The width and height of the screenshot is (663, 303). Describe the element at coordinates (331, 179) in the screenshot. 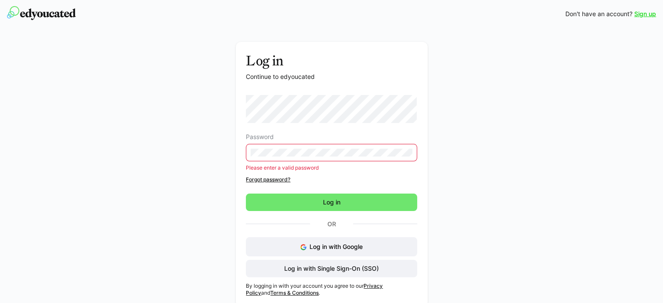

I see `a: Forgot password?` at that location.